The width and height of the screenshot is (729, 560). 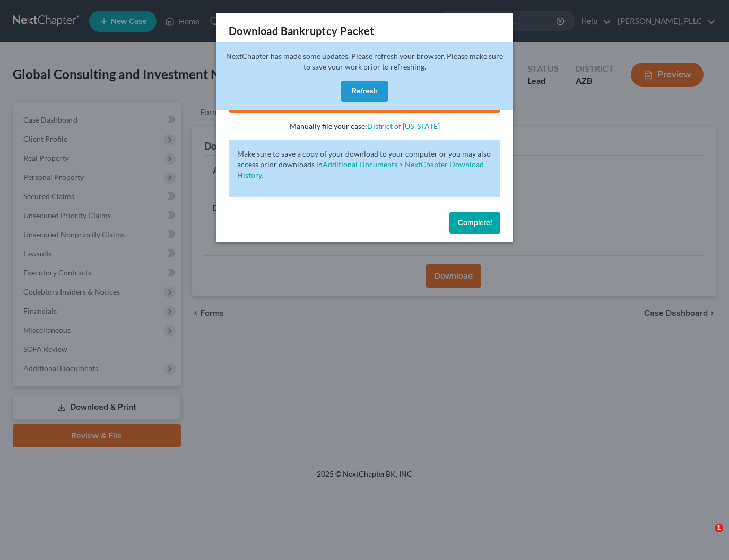 I want to click on span: 1, so click(x=718, y=528).